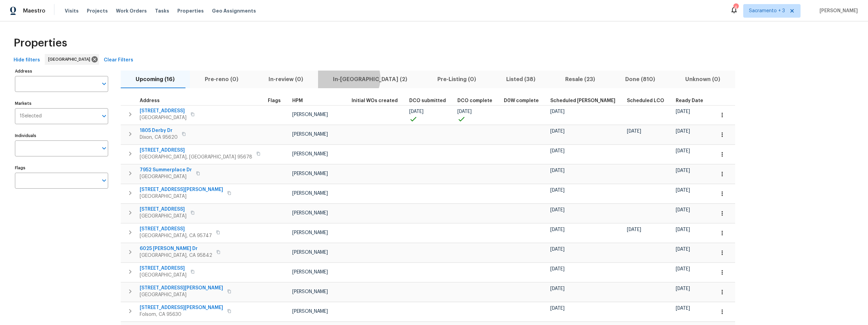 The width and height of the screenshot is (868, 325). I want to click on span: D0W complete, so click(521, 101).